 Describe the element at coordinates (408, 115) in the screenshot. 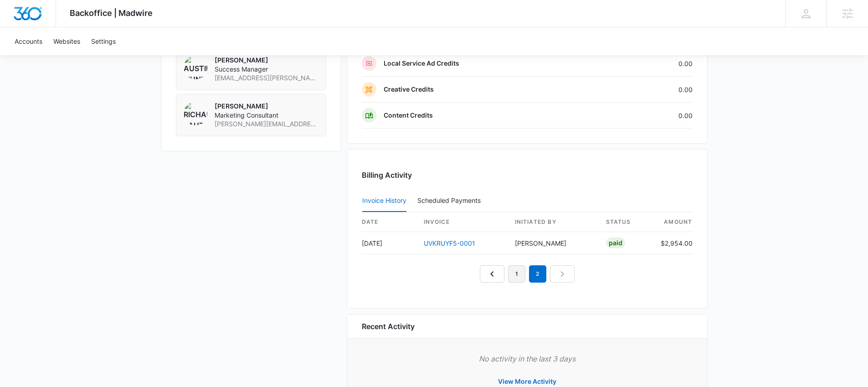

I see `p: Content Credits` at that location.